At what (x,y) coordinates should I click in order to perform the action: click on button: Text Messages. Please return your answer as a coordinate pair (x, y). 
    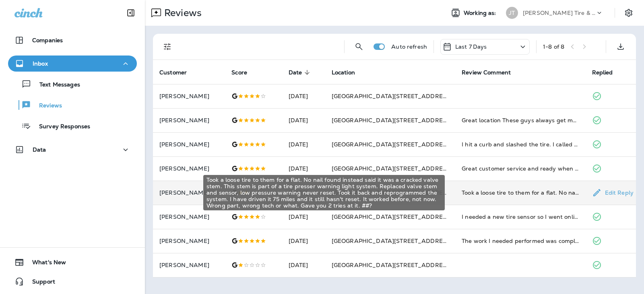
    Looking at the image, I should click on (72, 84).